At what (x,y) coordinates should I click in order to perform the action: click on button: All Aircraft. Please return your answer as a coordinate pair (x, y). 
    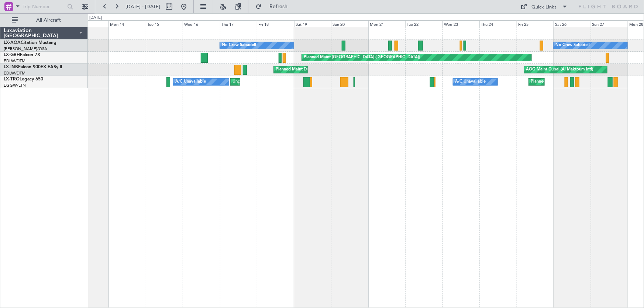
    Looking at the image, I should click on (44, 20).